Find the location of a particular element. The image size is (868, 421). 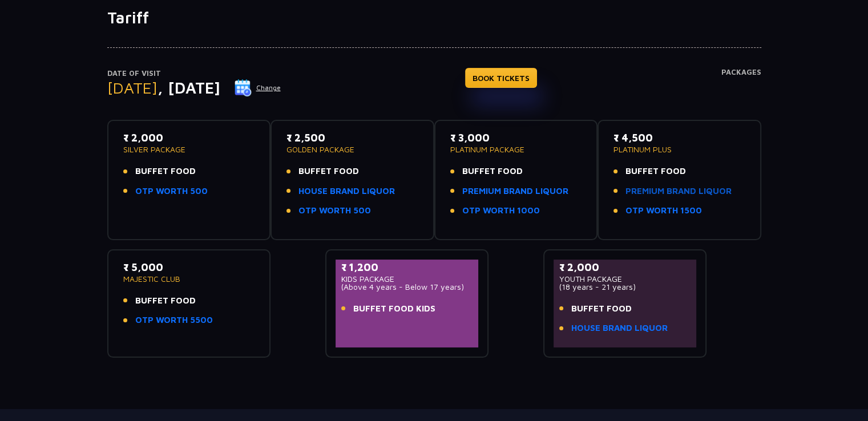

button: Change is located at coordinates (257, 88).